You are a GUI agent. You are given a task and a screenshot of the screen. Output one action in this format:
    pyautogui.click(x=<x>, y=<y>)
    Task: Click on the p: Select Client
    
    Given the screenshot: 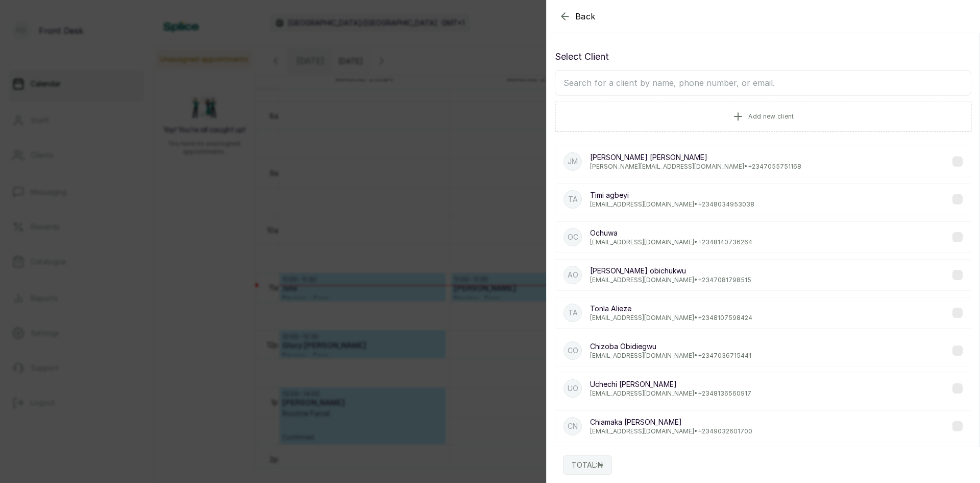 What is the action you would take?
    pyautogui.click(x=763, y=57)
    